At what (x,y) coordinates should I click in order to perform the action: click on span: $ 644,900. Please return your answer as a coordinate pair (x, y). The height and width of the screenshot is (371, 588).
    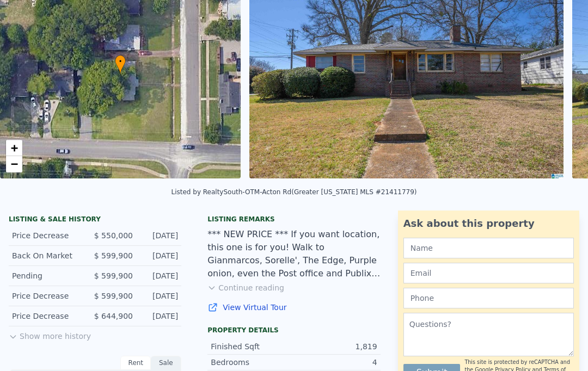
    Looking at the image, I should click on (114, 316).